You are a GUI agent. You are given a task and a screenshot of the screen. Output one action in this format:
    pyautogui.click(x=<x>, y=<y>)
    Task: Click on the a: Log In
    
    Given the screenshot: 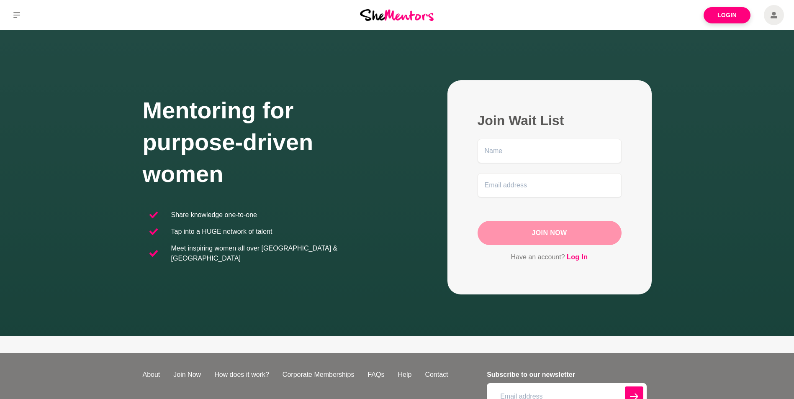 What is the action you would take?
    pyautogui.click(x=577, y=257)
    